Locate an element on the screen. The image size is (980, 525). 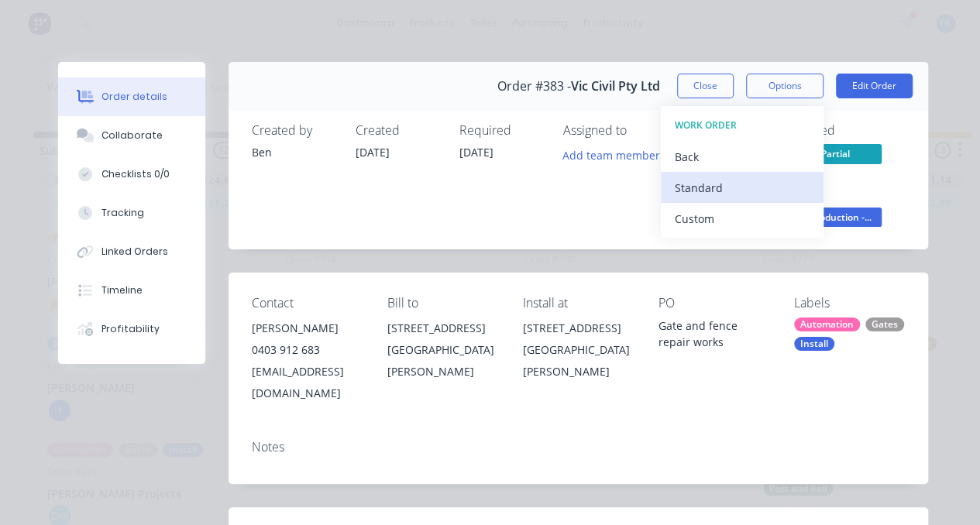
div: Back is located at coordinates (742, 156).